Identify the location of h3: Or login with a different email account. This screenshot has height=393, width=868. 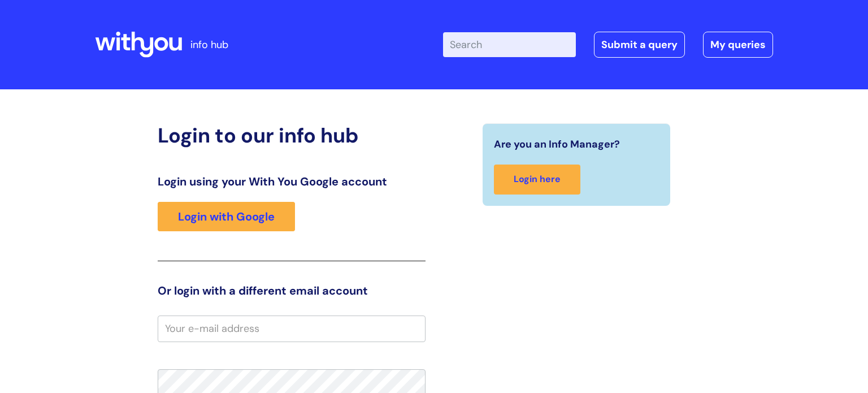
(292, 290).